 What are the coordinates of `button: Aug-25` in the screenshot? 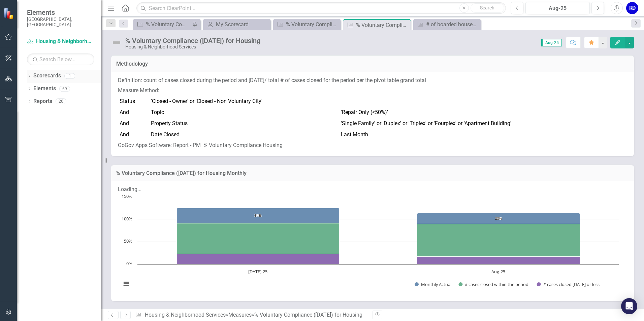 It's located at (558, 8).